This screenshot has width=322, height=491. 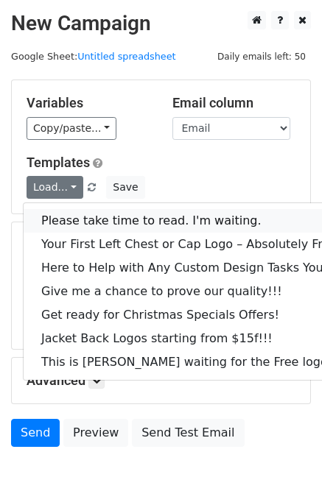 I want to click on a: Templates, so click(x=58, y=162).